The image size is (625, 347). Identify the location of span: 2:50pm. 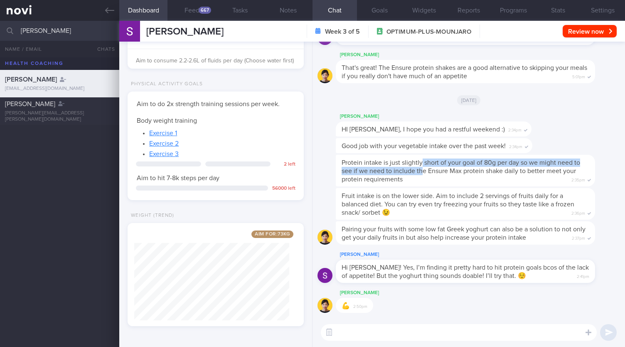
(360, 305).